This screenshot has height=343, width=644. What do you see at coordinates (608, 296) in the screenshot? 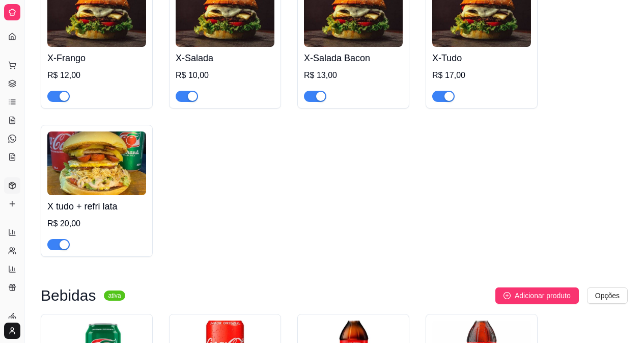
I see `button: Opções` at bounding box center [608, 296].